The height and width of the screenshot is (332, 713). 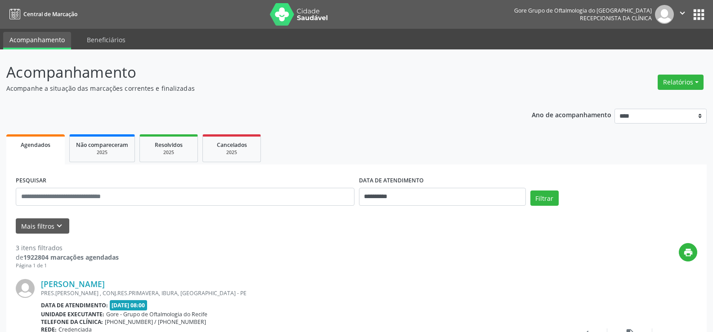 I want to click on b: Unidade executante:, so click(x=72, y=314).